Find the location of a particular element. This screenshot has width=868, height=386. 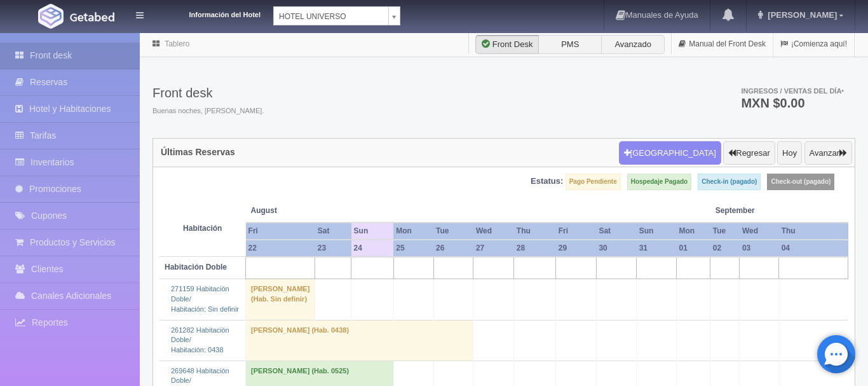

th: 29 is located at coordinates (576, 248).